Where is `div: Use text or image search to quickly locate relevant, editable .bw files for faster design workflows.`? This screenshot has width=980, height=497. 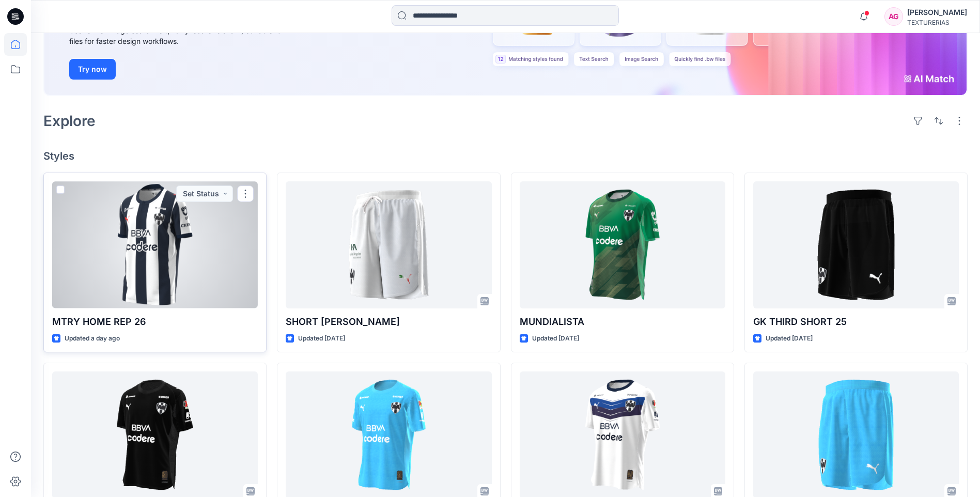 div: Use text or image search to quickly locate relevant, editable .bw files for faster design workflows. is located at coordinates (186, 35).